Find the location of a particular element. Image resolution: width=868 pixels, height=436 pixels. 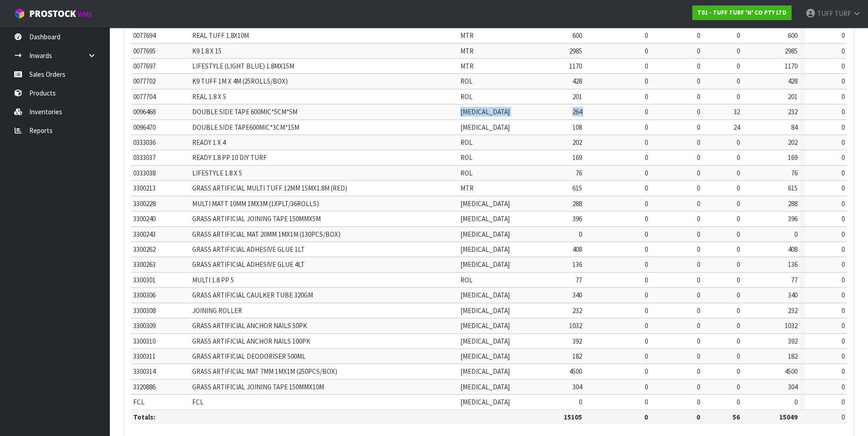

span: 304 is located at coordinates (577, 386).